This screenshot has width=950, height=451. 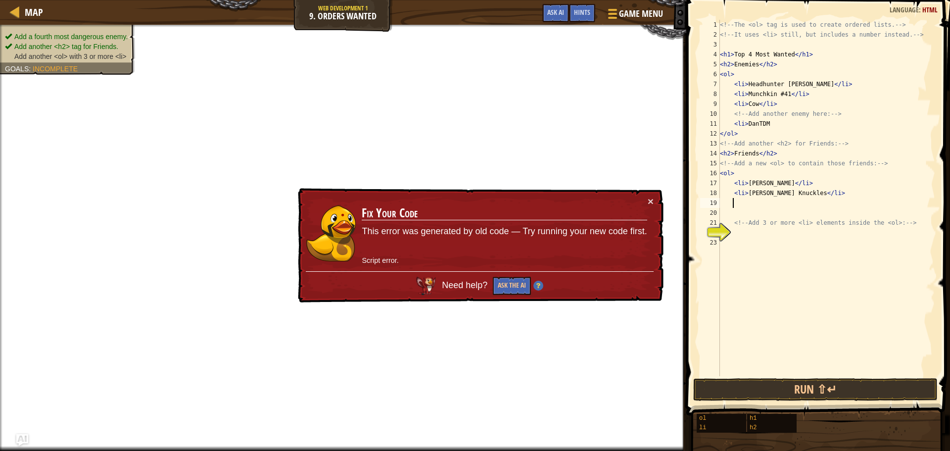 What do you see at coordinates (710, 173) in the screenshot?
I see `div: 16` at bounding box center [710, 173].